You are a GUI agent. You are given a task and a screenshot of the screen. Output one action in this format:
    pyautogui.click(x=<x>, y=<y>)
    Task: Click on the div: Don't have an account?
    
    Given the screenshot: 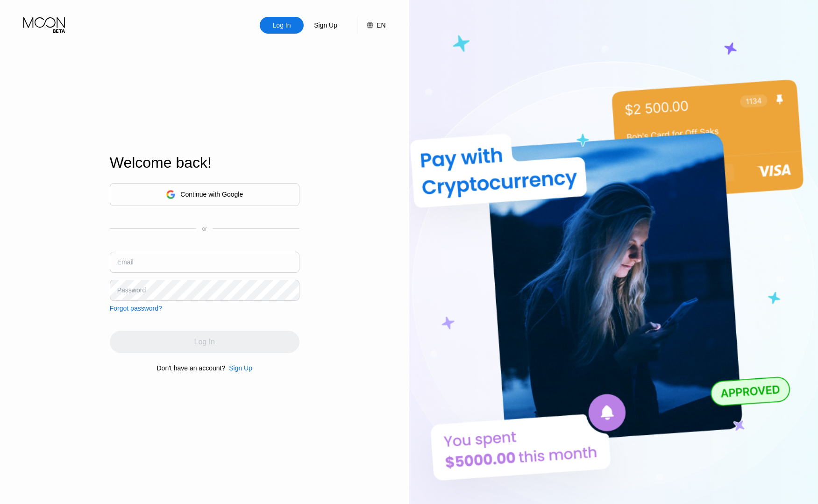 What is the action you would take?
    pyautogui.click(x=191, y=368)
    